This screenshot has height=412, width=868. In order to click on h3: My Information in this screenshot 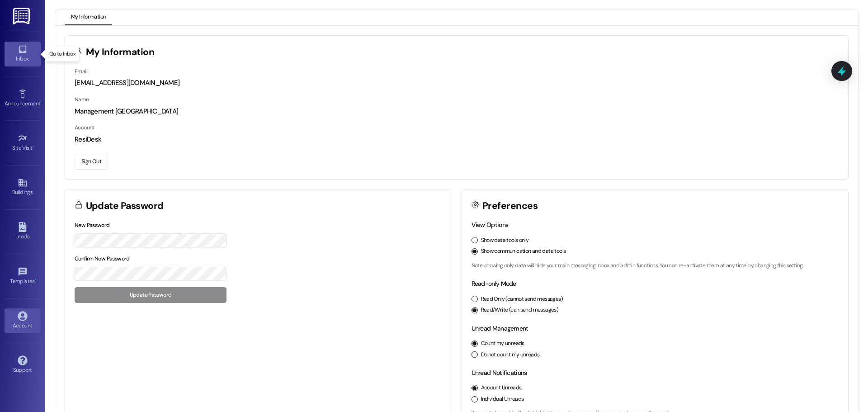, I will do `click(120, 52)`.